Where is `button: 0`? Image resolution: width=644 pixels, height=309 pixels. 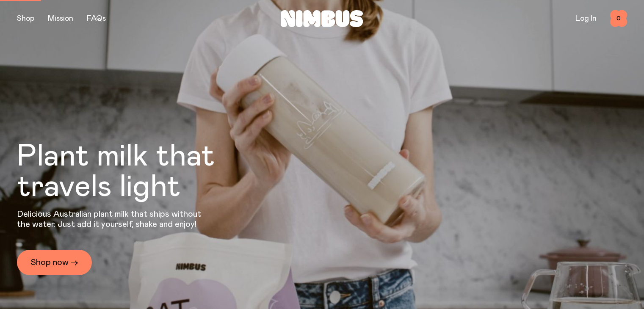
button: 0 is located at coordinates (619, 18).